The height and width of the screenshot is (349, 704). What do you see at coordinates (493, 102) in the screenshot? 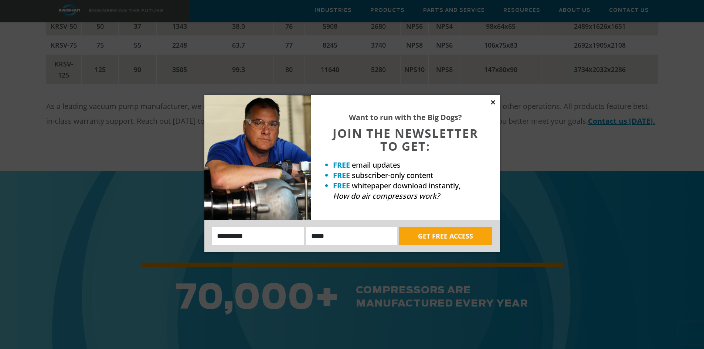
I see `button: Close` at bounding box center [493, 102].